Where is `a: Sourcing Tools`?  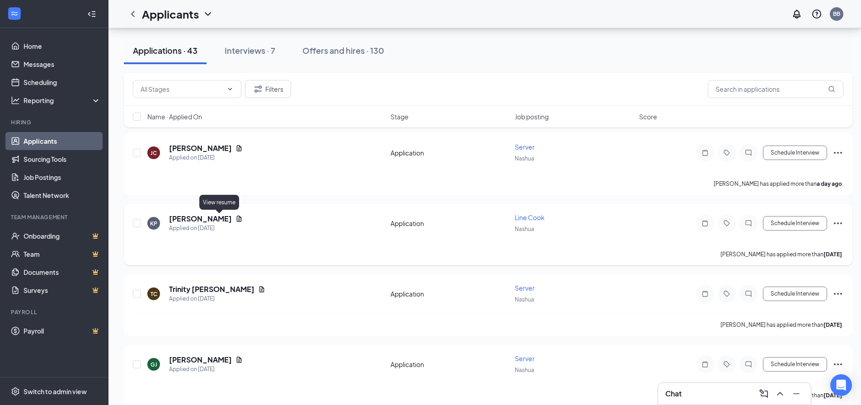 a: Sourcing Tools is located at coordinates (62, 159).